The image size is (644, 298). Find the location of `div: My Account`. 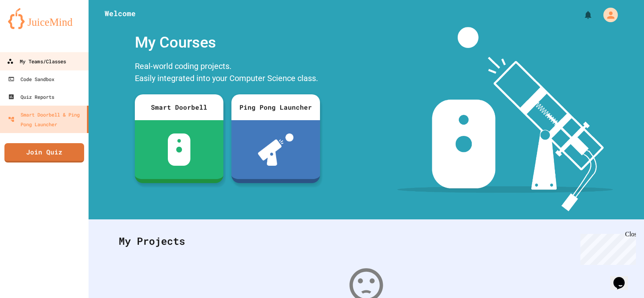

div: My Account is located at coordinates (607, 15).